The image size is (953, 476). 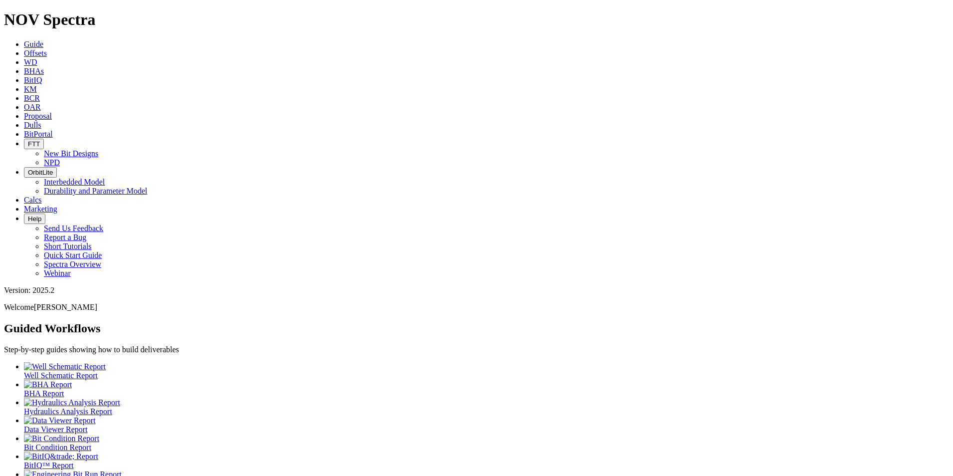 I want to click on img: Hydraulics Analysis Report, so click(x=72, y=402).